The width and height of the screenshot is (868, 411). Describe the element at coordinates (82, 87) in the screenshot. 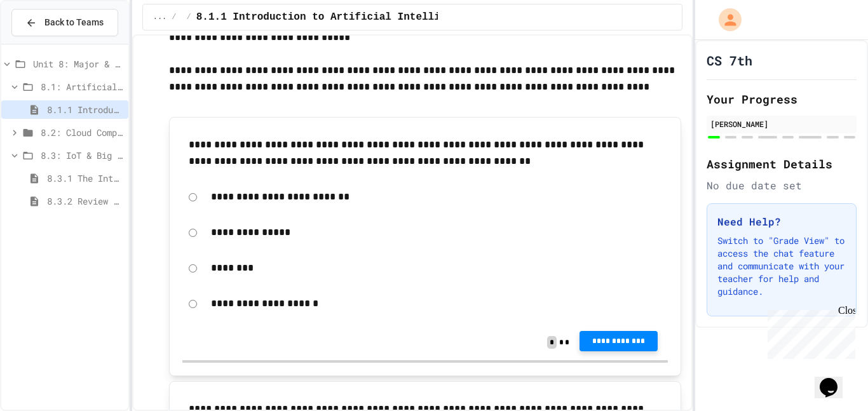

I see `span: 8.1: Artificial Intelligence Basics` at that location.